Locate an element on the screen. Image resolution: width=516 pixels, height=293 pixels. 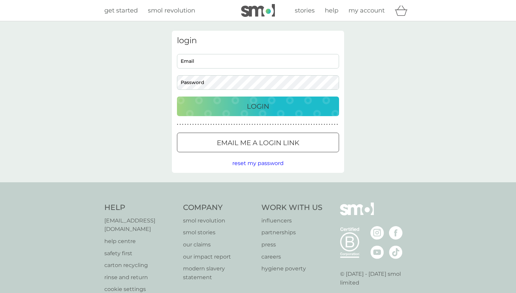
span: get started is located at coordinates (121, 10).